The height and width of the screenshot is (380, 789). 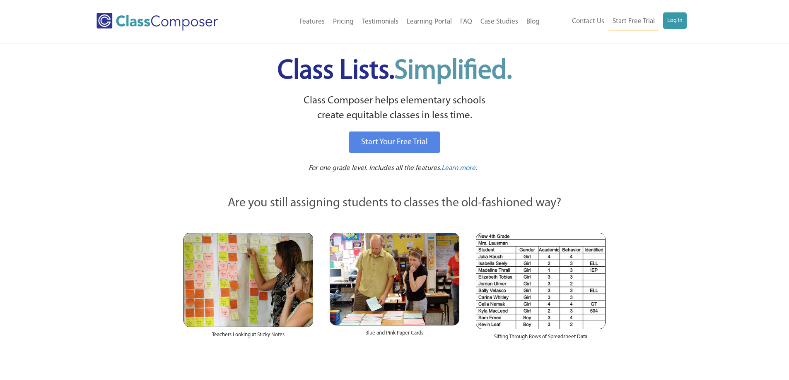 What do you see at coordinates (540, 339) in the screenshot?
I see `div: Sifting Through Rows of Spreadsheet Data` at bounding box center [540, 339].